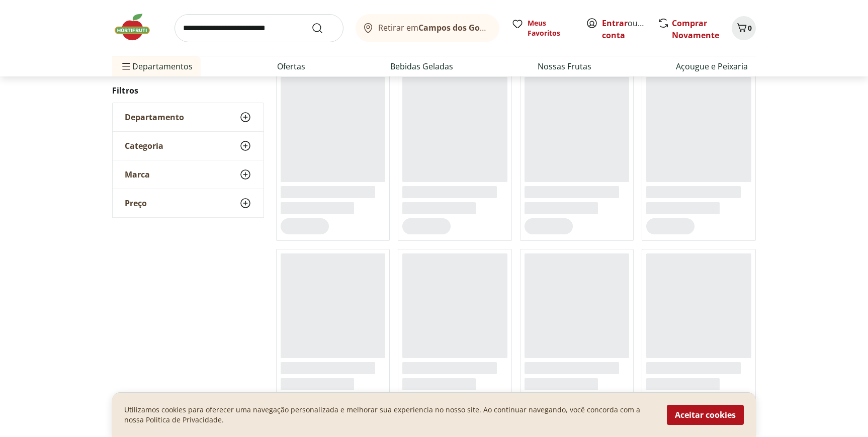  What do you see at coordinates (126, 66) in the screenshot?
I see `button: Menu` at bounding box center [126, 66].